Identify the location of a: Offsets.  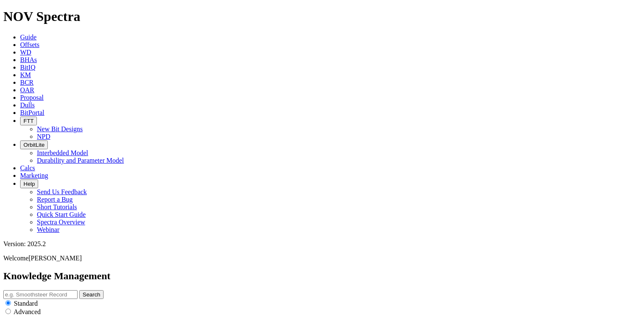
(30, 44).